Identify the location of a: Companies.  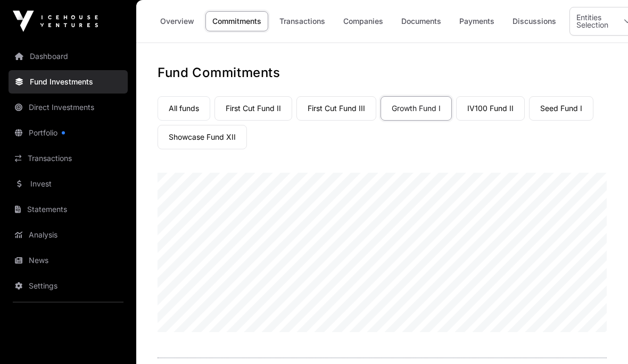
(363, 21).